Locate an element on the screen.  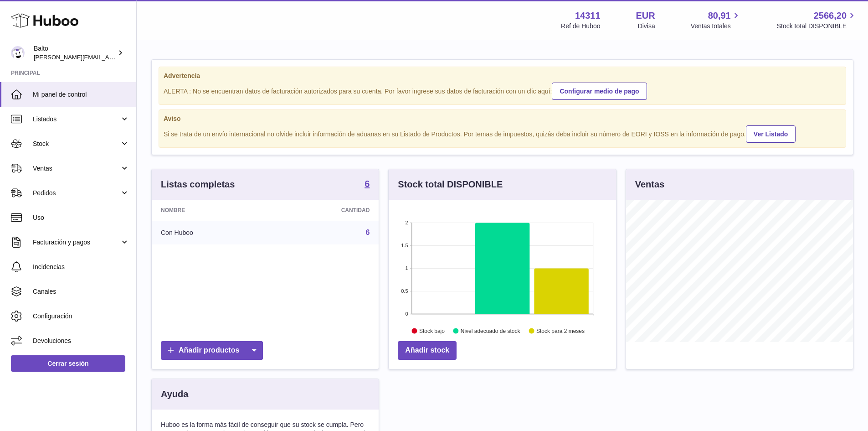
a: Añadir productos is located at coordinates (212, 351).